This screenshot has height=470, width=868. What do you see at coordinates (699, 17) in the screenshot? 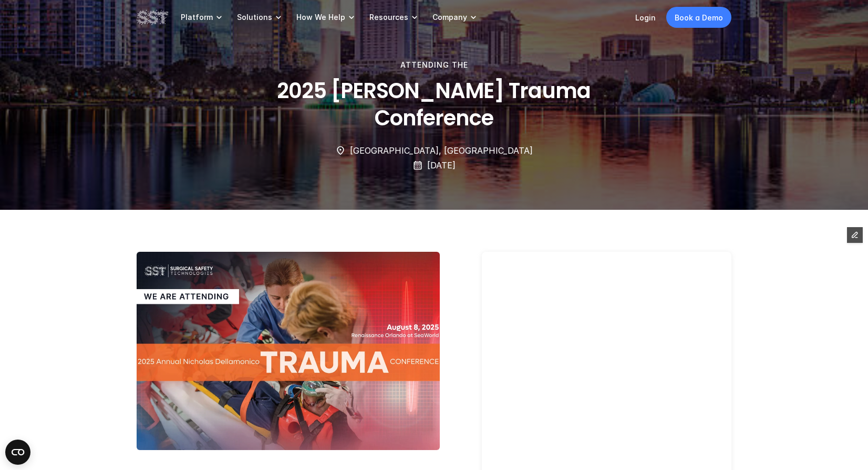
I see `p: Book a Demo` at bounding box center [699, 17].